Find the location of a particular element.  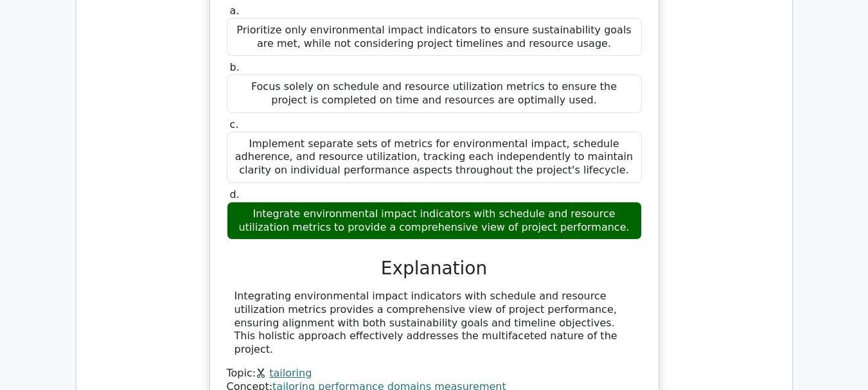

span: c. is located at coordinates (234, 124).